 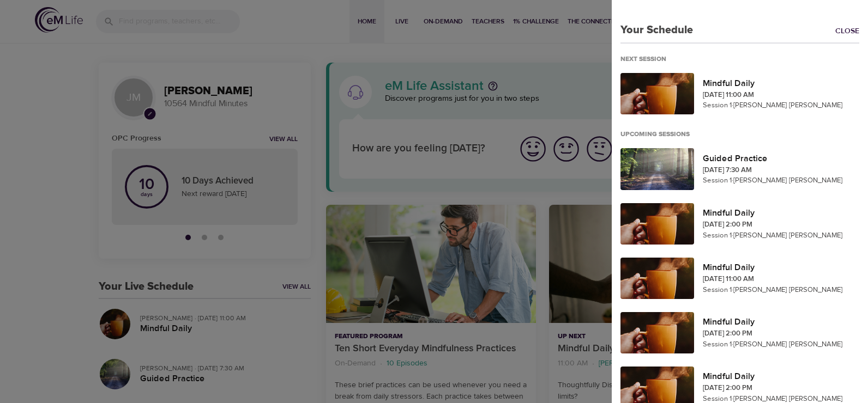 I want to click on p: Your Schedule, so click(x=652, y=30).